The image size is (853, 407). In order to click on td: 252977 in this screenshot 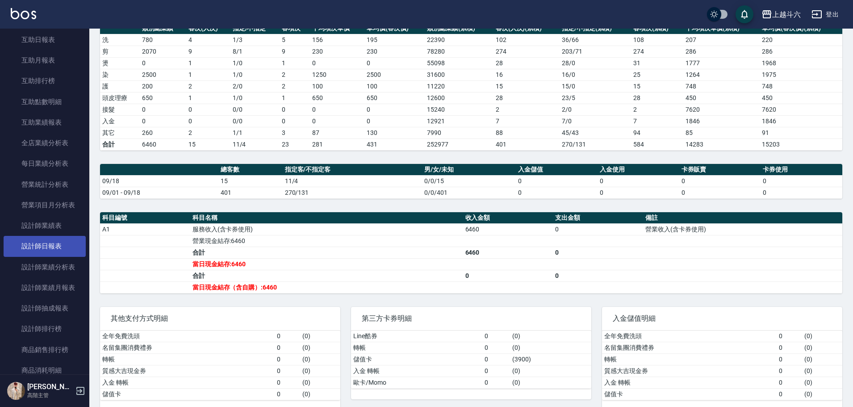, I will do `click(459, 144)`.